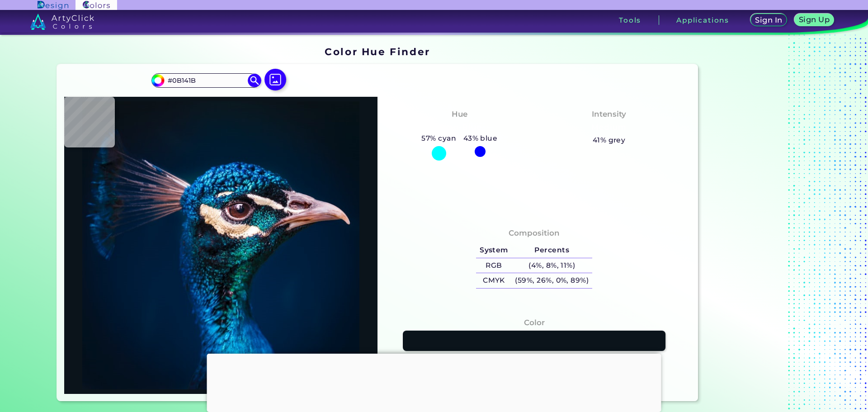  What do you see at coordinates (552, 280) in the screenshot?
I see `h5: (59%, 26%, 0%, 89%)` at bounding box center [552, 280].